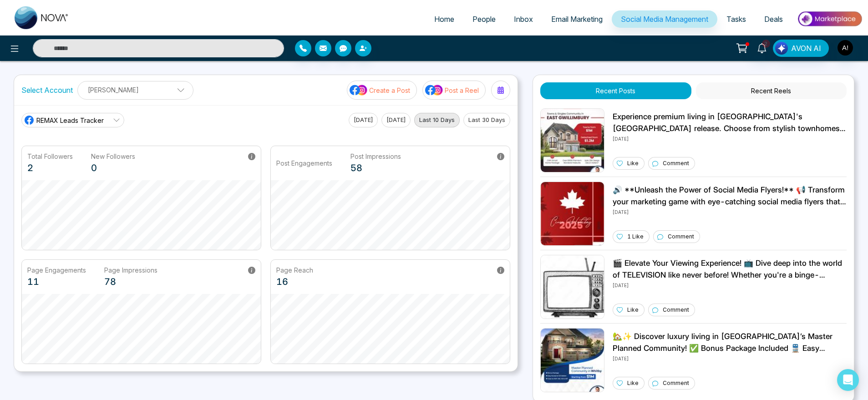 The width and height of the screenshot is (868, 400). I want to click on button: Last 10 Days, so click(437, 120).